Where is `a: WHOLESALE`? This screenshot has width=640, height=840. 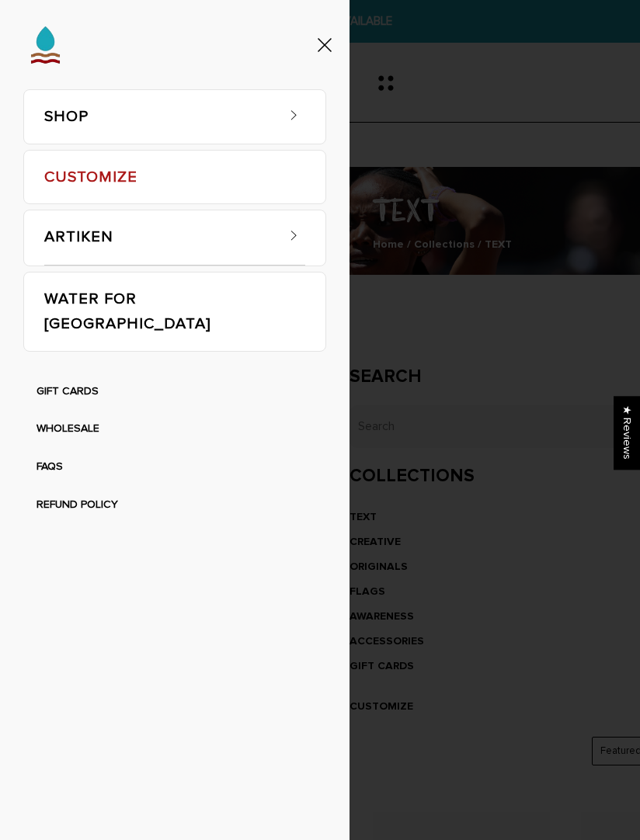 a: WHOLESALE is located at coordinates (67, 427).